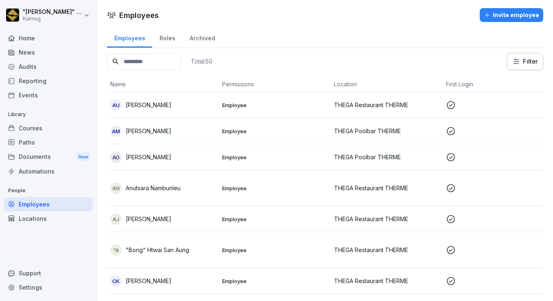  I want to click on div: CK, so click(116, 281).